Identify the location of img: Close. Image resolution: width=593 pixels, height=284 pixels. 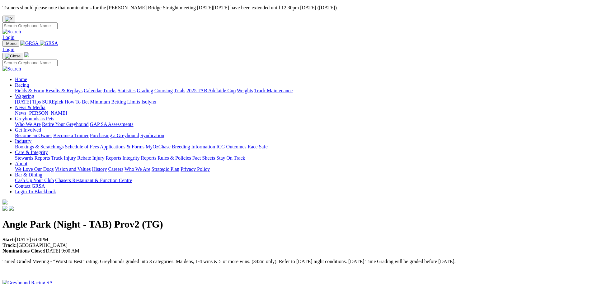
(13, 56).